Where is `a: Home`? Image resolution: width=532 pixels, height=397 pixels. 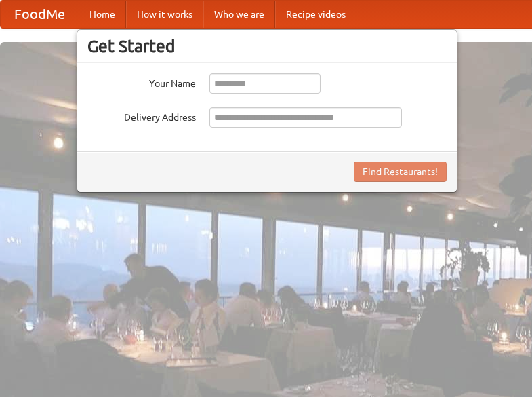 a: Home is located at coordinates (102, 14).